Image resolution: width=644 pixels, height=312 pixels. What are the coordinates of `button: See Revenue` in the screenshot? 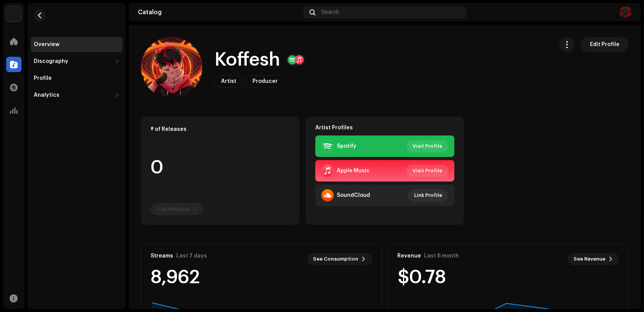 It's located at (593, 259).